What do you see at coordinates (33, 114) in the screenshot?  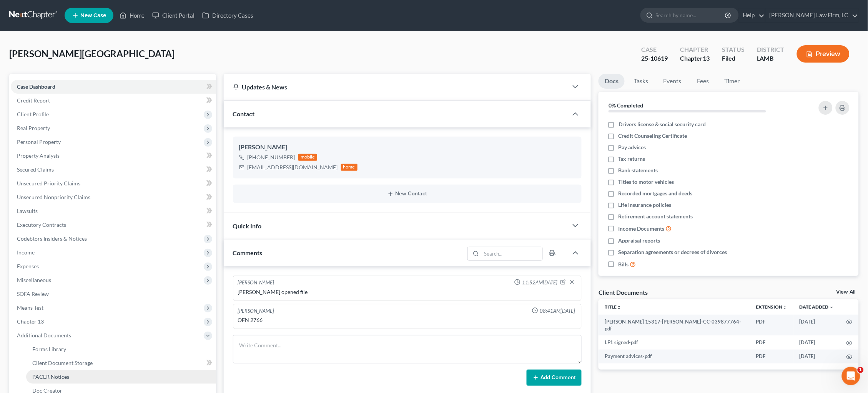 I see `span: Client Profile` at bounding box center [33, 114].